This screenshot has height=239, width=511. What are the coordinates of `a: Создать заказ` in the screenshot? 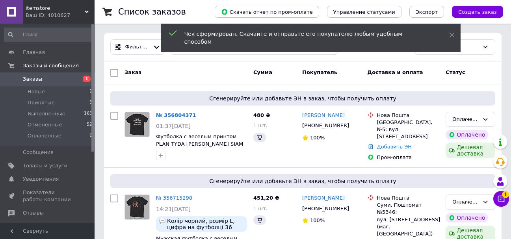 It's located at (474, 11).